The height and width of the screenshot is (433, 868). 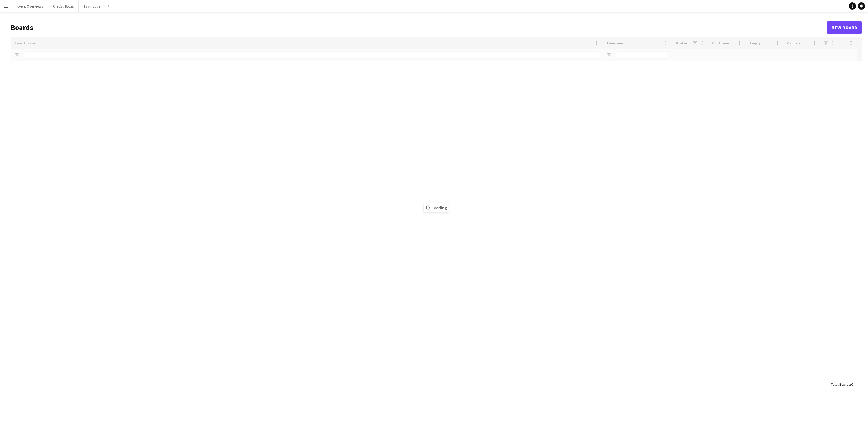 I want to click on span: Total Boards, so click(x=841, y=384).